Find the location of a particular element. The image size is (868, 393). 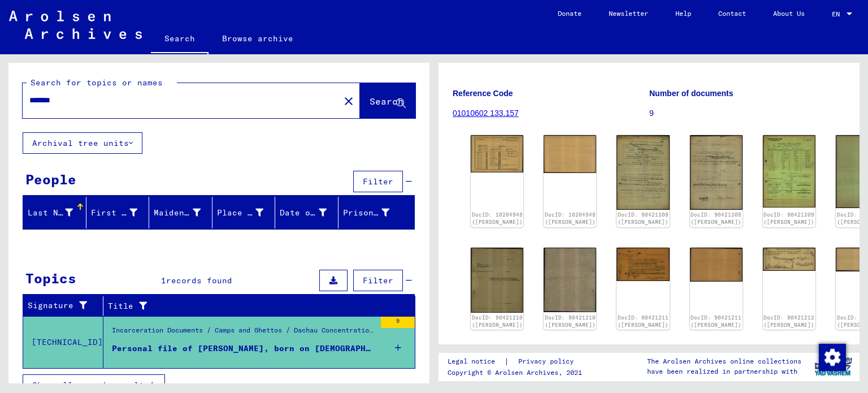

a: Browse archive is located at coordinates (258, 39).